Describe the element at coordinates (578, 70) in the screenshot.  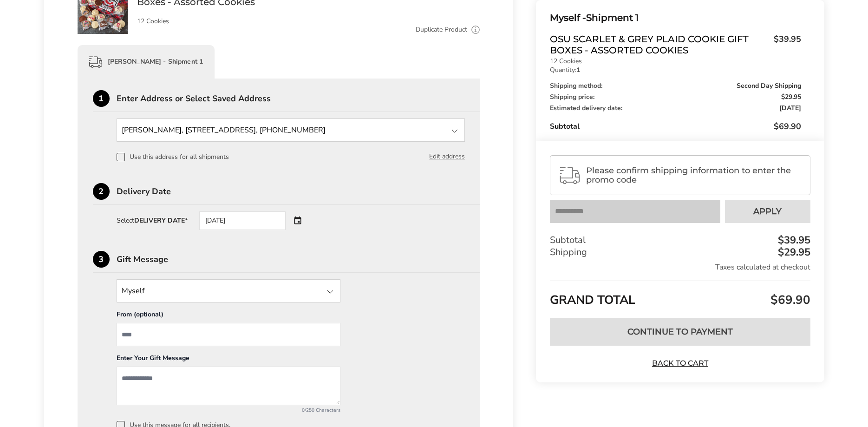
I see `strong: 1` at that location.